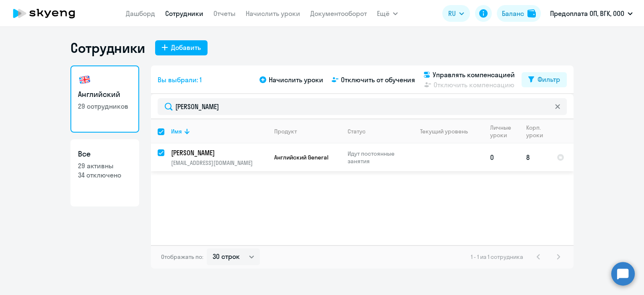  Describe the element at coordinates (587, 14) in the screenshot. I see `p: Предоплата ОП, ВГК, ООО` at that location.